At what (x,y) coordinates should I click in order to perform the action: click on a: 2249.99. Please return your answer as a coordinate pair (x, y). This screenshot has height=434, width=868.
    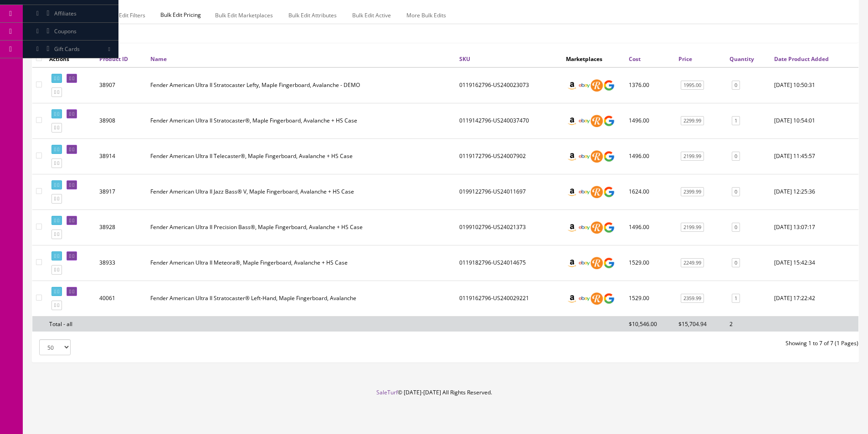
    Looking at the image, I should click on (692, 262).